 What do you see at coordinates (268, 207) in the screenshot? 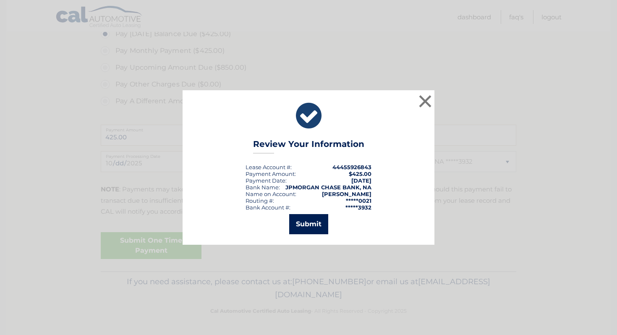
I see `div: Bank Account #:` at bounding box center [268, 207].